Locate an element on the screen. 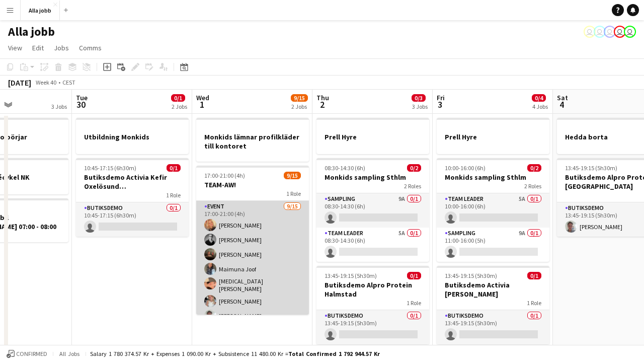 The height and width of the screenshot is (362, 644). span: 10:45-17:15 (6h30m) is located at coordinates (110, 168).